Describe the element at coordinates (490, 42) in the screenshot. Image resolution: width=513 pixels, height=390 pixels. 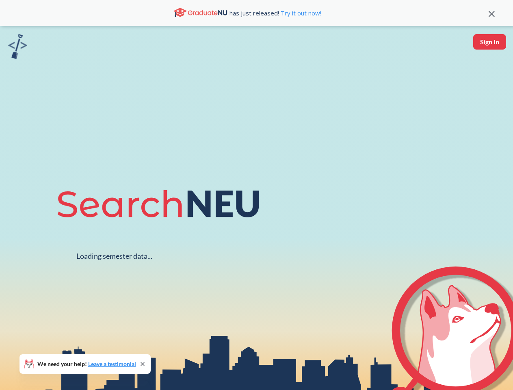
I see `button: Sign In` at that location.